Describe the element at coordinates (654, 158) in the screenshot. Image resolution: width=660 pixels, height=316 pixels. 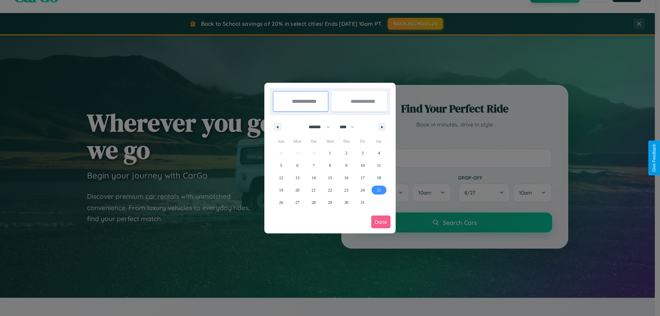
I see `div: Give Feedback` at that location.